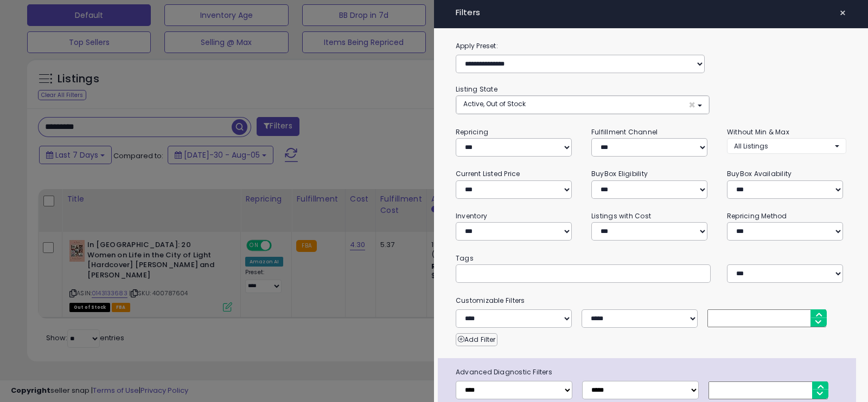  Describe the element at coordinates (476, 340) in the screenshot. I see `button: Add Filter` at that location.